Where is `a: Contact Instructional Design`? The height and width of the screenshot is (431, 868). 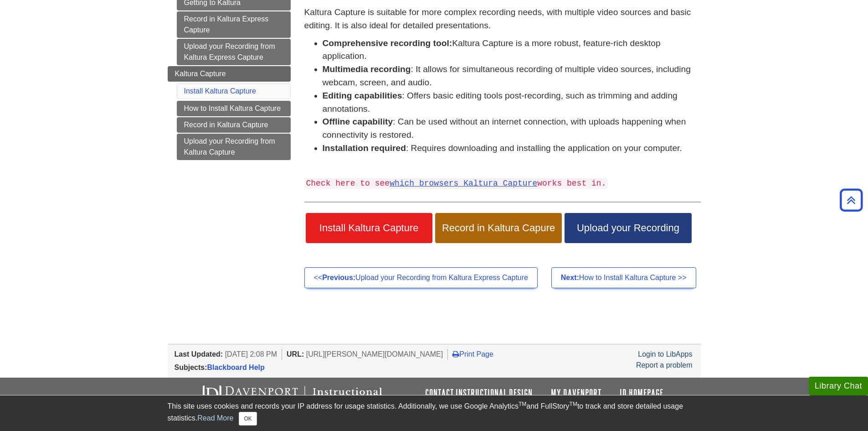 a: Contact Instructional Design is located at coordinates (479, 393).